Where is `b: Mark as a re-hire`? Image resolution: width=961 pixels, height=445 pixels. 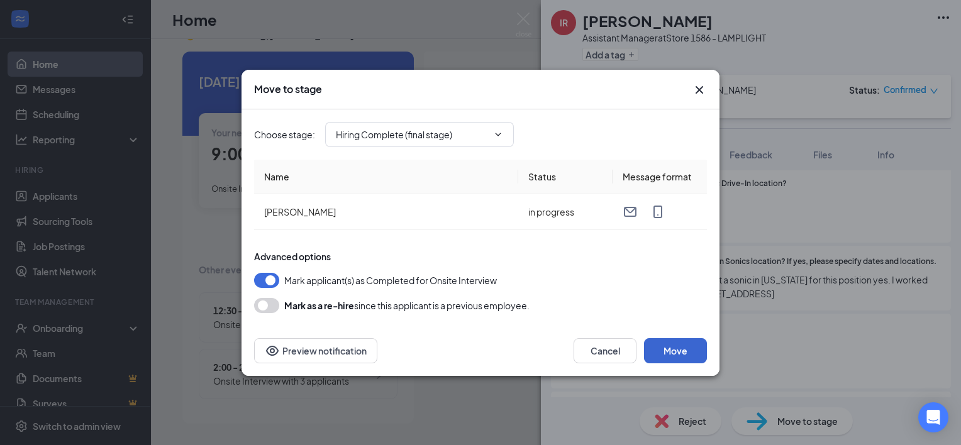
b: Mark as a re-hire is located at coordinates (319, 306).